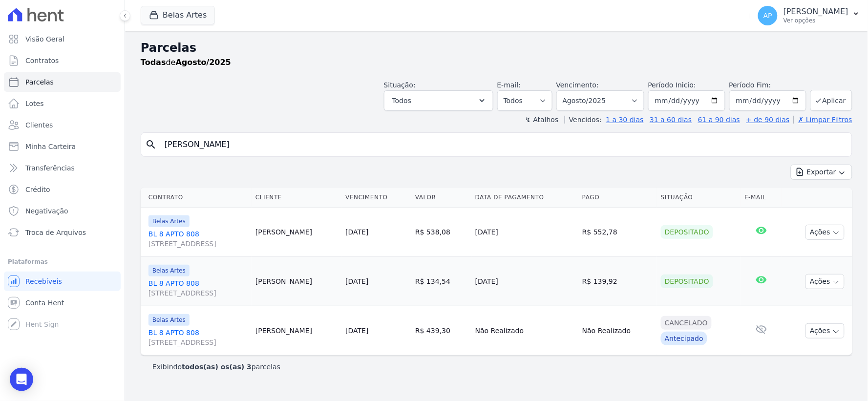 The width and height of the screenshot is (868, 401). What do you see at coordinates (761, 197) in the screenshot?
I see `th: E-mail` at bounding box center [761, 197].